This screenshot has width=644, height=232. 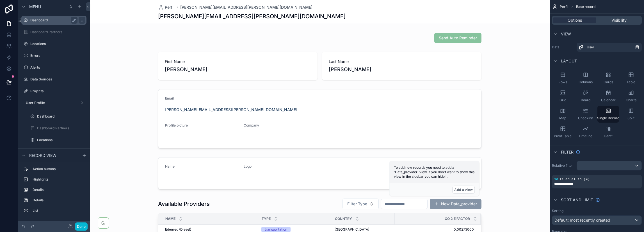 What do you see at coordinates (58, 67) in the screenshot?
I see `label: Alerts` at bounding box center [58, 67].